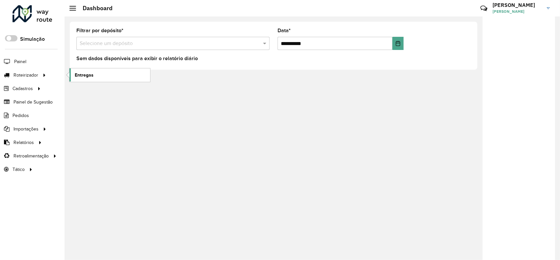 This screenshot has width=560, height=260. What do you see at coordinates (20, 62) in the screenshot?
I see `span: Painel` at bounding box center [20, 62].